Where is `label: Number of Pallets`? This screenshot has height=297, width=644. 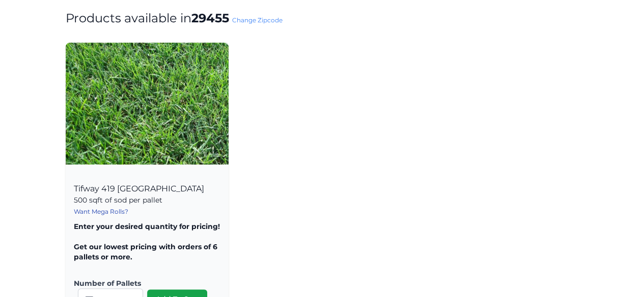
label: Number of Pallets is located at coordinates (143, 284).